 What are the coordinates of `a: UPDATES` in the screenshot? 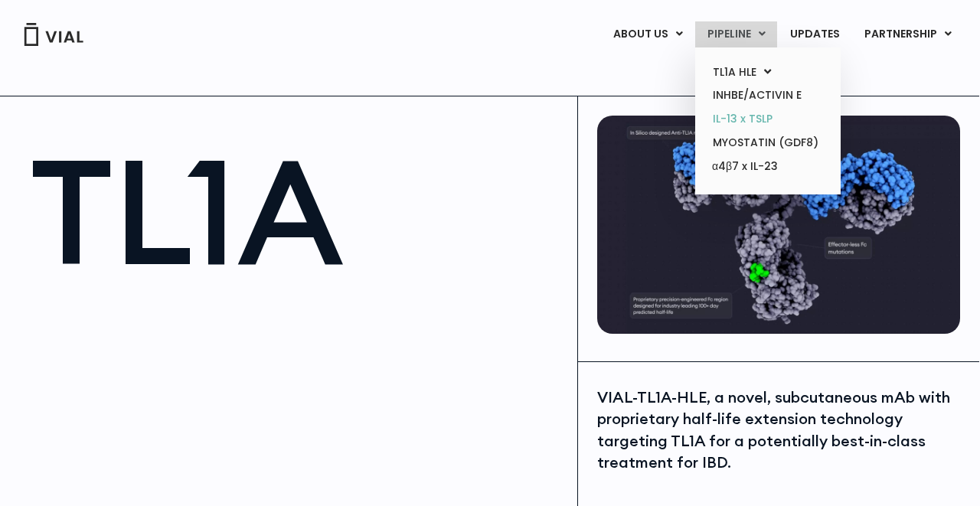 It's located at (814, 34).